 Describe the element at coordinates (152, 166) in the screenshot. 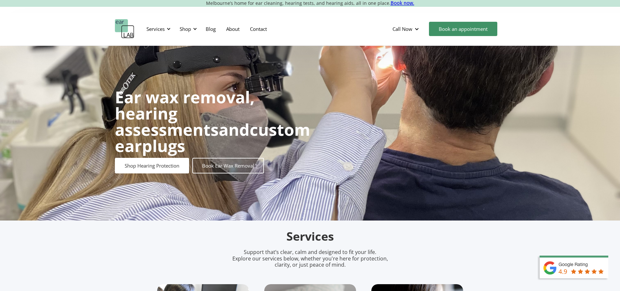

I see `a: Shop Hearing Protection` at that location.